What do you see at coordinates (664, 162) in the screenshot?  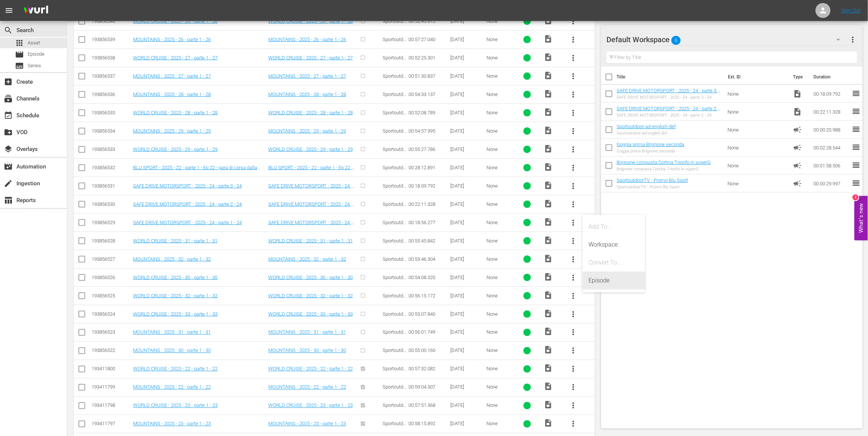 I see `a: Brignone conquista Cortina Trionfo in superG` at bounding box center [664, 162].